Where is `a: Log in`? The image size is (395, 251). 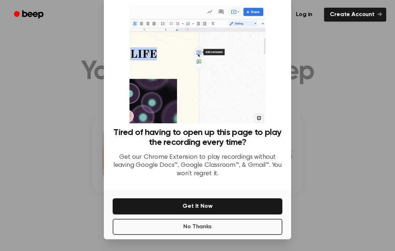
a: Log in is located at coordinates (304, 15).